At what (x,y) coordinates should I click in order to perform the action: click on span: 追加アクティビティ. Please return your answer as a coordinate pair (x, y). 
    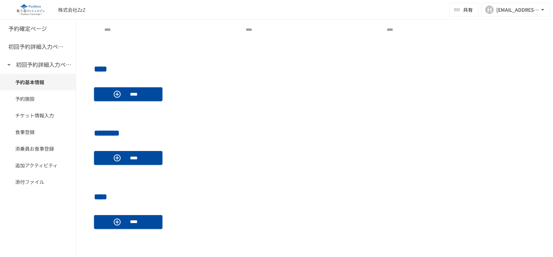
    Looking at the image, I should click on (38, 165).